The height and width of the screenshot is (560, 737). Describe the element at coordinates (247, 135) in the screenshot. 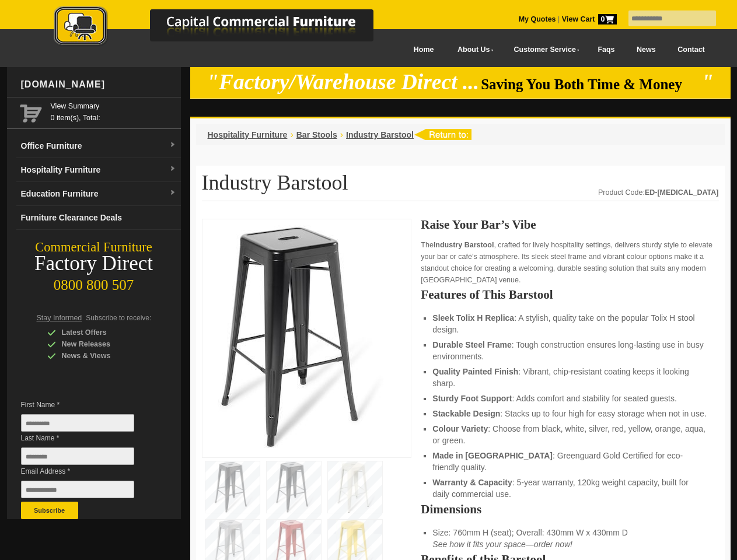

I see `span: Hospitality Furniture` at that location.